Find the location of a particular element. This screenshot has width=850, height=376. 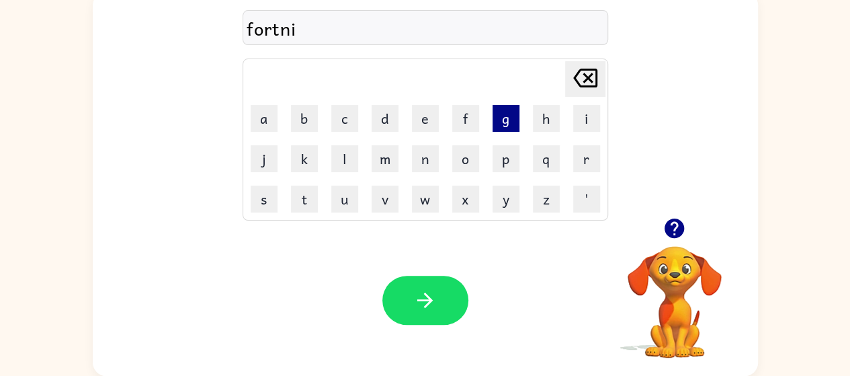

button: p is located at coordinates (506, 159).